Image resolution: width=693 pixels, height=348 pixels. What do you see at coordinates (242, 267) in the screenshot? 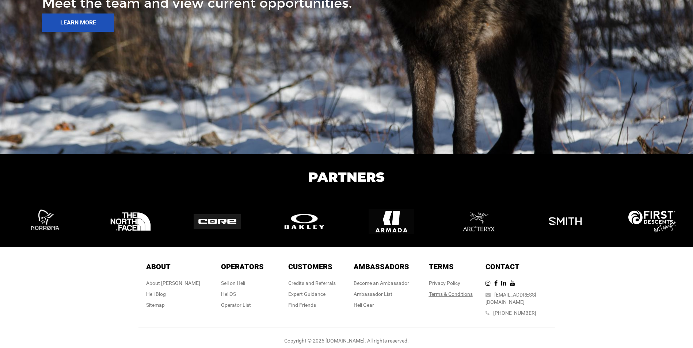
I see `span: Operators` at bounding box center [242, 267].